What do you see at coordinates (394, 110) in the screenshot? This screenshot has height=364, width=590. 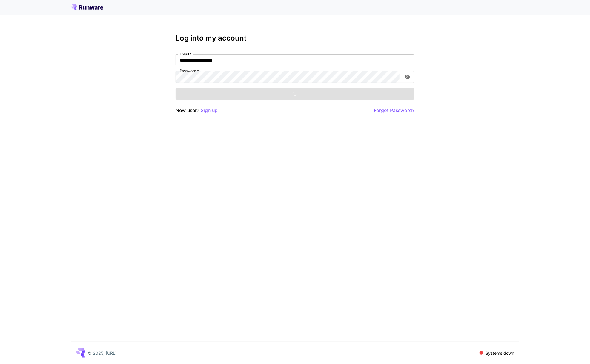 I see `button: Forgot Password?` at bounding box center [394, 110].